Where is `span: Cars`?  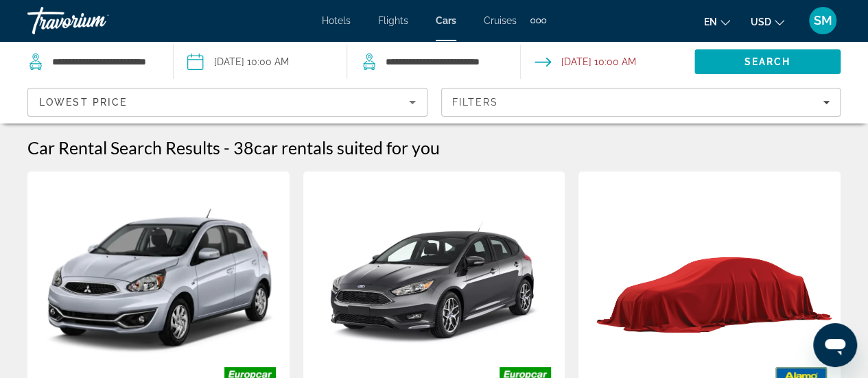
span: Cars is located at coordinates (446, 20).